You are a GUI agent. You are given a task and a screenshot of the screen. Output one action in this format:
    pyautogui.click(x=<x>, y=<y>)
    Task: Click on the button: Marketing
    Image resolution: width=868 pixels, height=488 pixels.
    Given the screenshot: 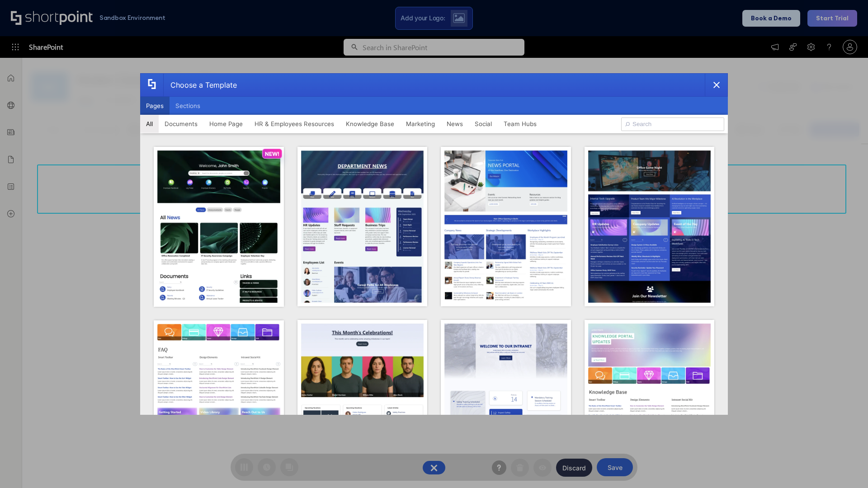 What is the action you would take?
    pyautogui.click(x=420, y=124)
    